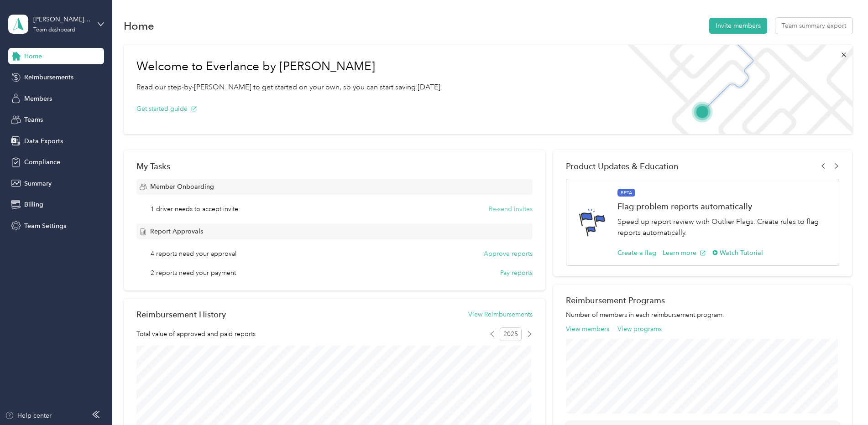  Describe the element at coordinates (511, 209) in the screenshot. I see `button: Re-send invites` at that location.